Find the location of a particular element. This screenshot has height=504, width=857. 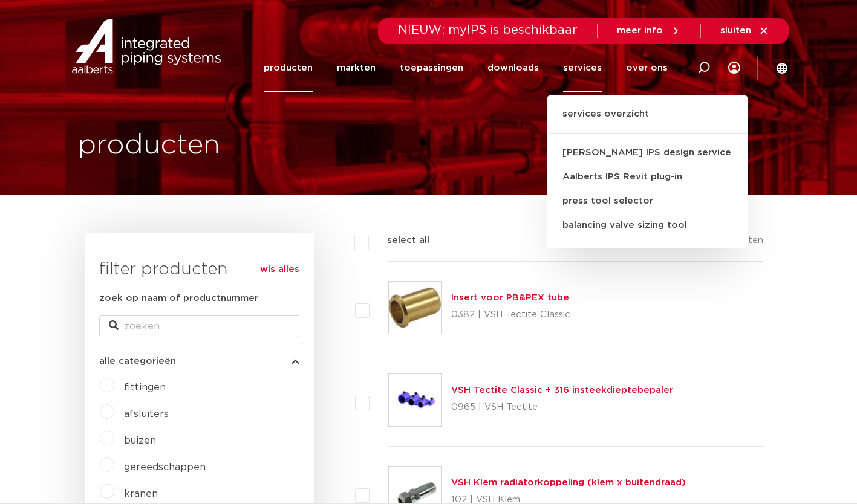

a: fittingen is located at coordinates (145, 387).